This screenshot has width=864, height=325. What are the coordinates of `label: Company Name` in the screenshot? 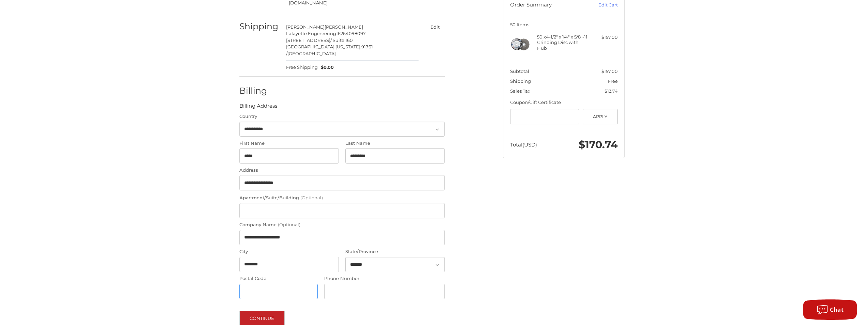 It's located at (342, 225).